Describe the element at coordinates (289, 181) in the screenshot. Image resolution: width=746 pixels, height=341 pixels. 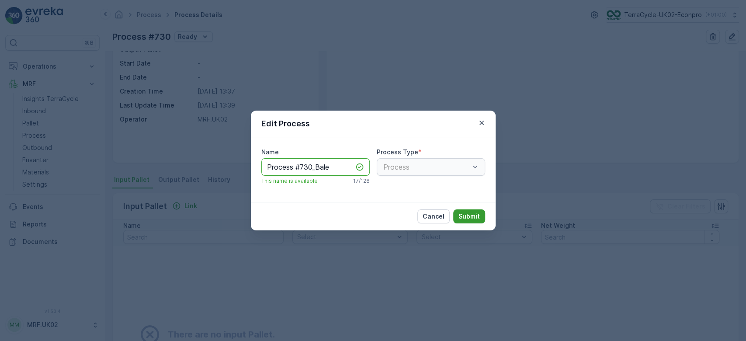
I see `span: This name is available` at that location.